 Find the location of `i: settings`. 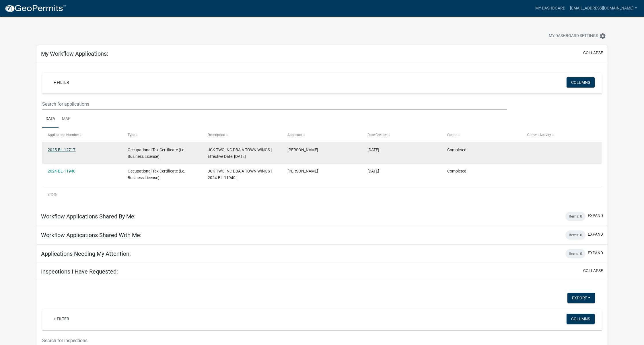

i: settings is located at coordinates (603, 36).